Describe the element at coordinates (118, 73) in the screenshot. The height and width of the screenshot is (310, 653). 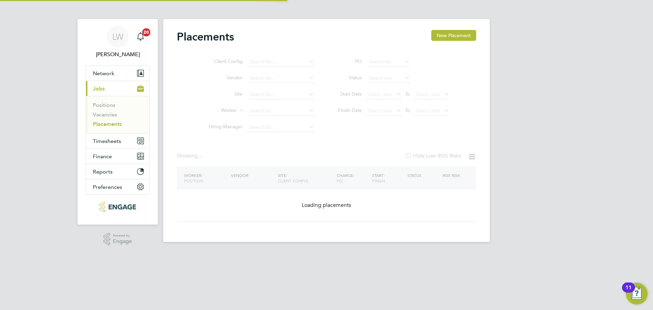
I see `button: Network` at that location.